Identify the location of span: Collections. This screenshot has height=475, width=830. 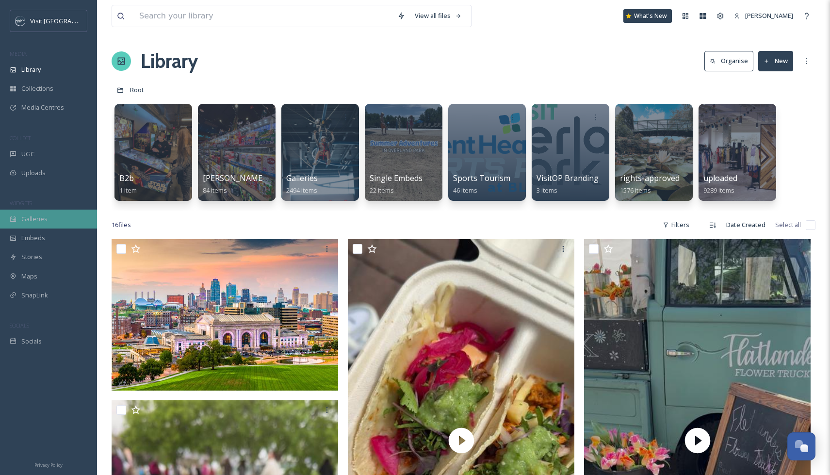
(37, 88).